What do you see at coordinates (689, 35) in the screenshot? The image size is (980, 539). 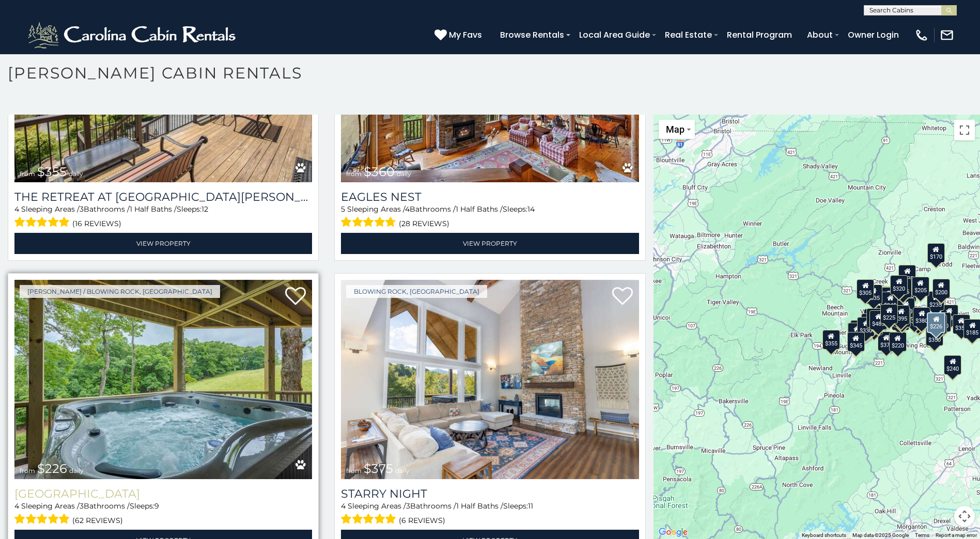 I see `a: Real Estate` at bounding box center [689, 35].